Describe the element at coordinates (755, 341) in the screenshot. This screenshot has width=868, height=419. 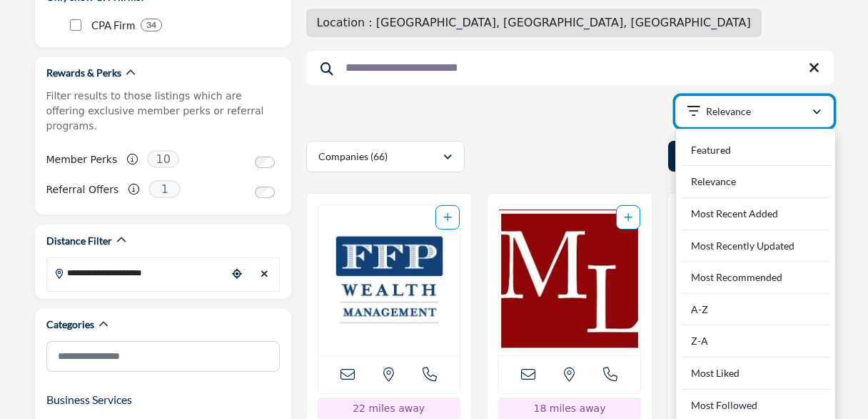
I see `div: Z-A` at that location.